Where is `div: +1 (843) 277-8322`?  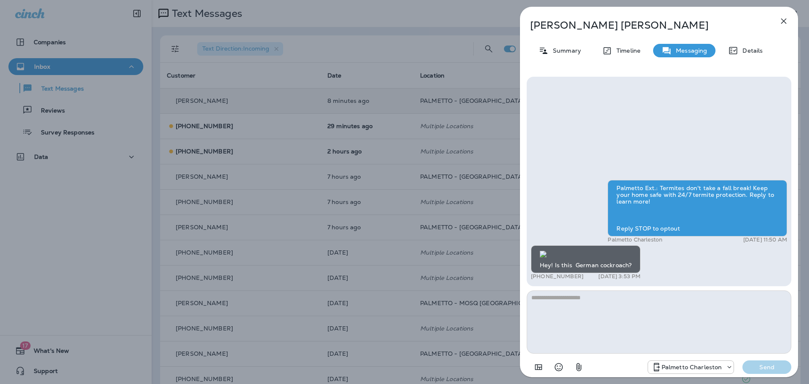
div: +1 (843) 277-8322 is located at coordinates (691, 367).